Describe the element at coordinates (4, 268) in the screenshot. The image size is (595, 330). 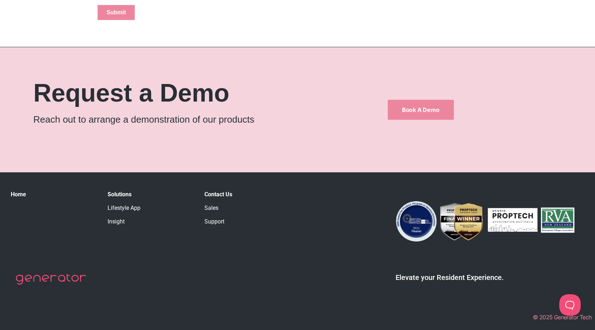
I see `input: I agree to receive other communications from Generator Tech.` at that location.